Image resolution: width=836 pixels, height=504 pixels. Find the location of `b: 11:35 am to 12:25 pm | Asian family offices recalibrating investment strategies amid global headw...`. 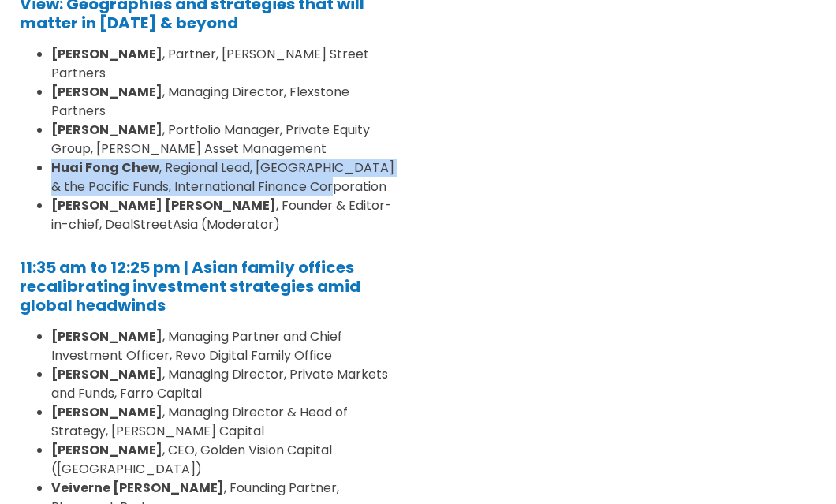

b: 11:35 am to 12:25 pm | Asian family offices recalibrating investment strategies amid global headw... is located at coordinates (190, 286).